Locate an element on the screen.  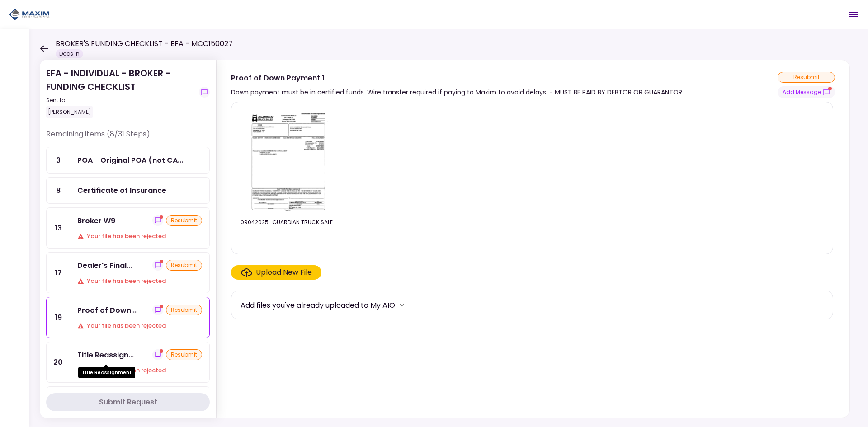
div: Submit Request is located at coordinates (128, 402).